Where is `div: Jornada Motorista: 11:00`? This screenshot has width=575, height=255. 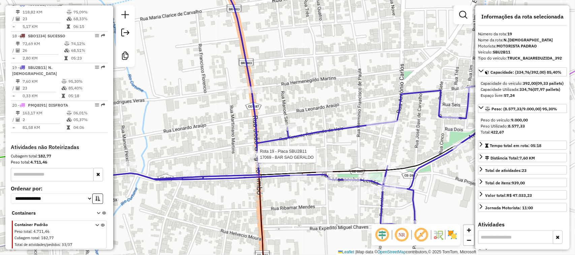
div: Jornada Motorista: 11:00 is located at coordinates (509, 208).